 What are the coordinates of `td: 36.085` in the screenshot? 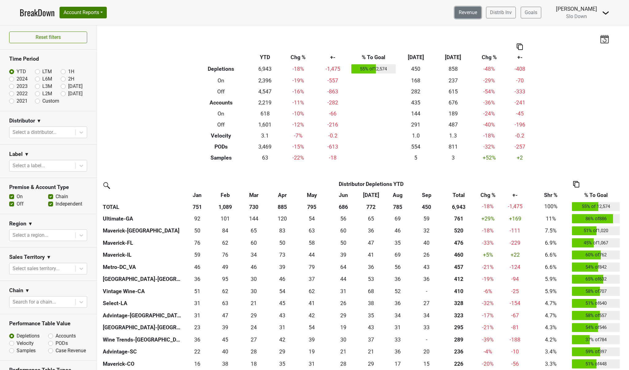 It's located at (371, 231).